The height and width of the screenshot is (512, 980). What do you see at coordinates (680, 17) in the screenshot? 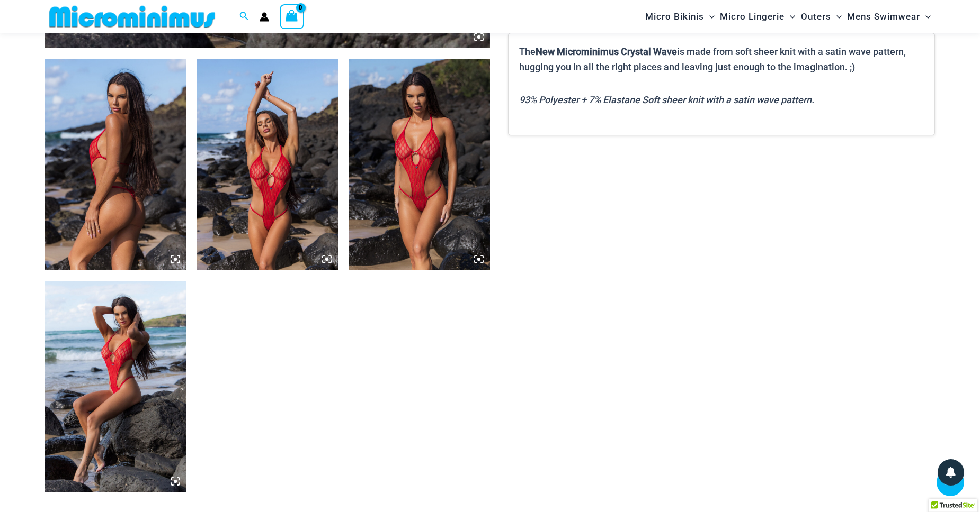
I see `a: Micro BikinisMenu ToggleMenu Toggle` at bounding box center [680, 17].